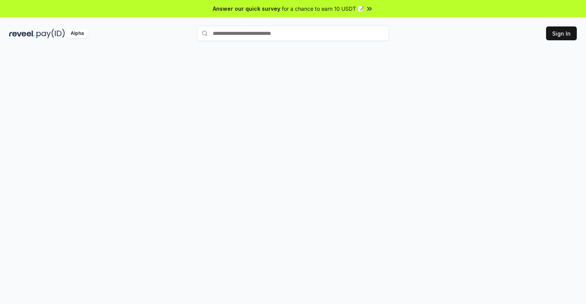 The width and height of the screenshot is (586, 304). What do you see at coordinates (561, 33) in the screenshot?
I see `button: Sign In` at bounding box center [561, 33].